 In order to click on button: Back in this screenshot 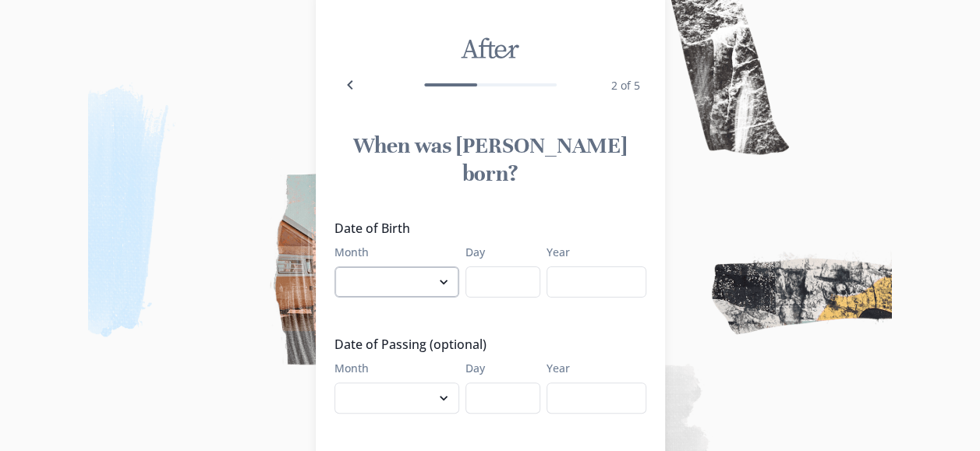, I will do `click(350, 85)`.